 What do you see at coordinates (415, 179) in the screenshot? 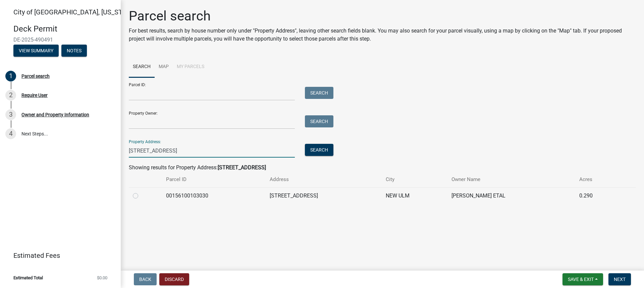
I see `th: City` at bounding box center [415, 179].